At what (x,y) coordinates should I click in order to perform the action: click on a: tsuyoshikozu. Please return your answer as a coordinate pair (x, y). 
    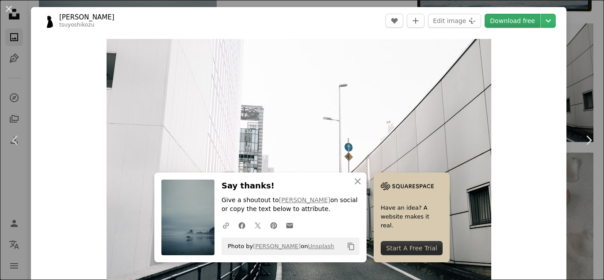
    Looking at the image, I should click on (76, 25).